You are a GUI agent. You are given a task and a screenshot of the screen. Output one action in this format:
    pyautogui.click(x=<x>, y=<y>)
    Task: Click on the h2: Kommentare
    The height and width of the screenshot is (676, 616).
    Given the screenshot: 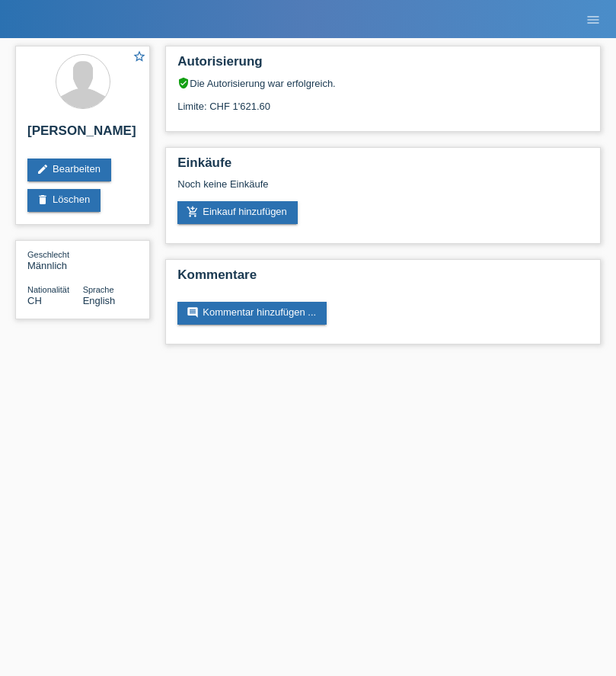 What is the action you would take?
    pyautogui.click(x=383, y=279)
    